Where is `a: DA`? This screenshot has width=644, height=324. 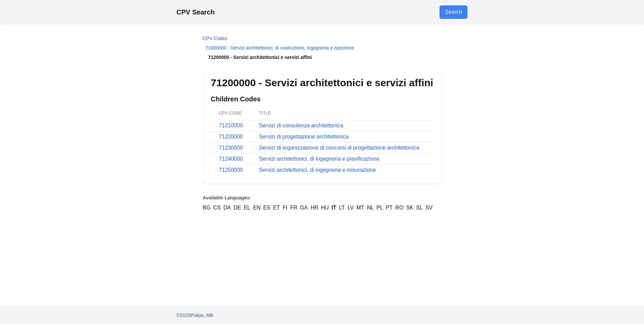 a: DA is located at coordinates (227, 208).